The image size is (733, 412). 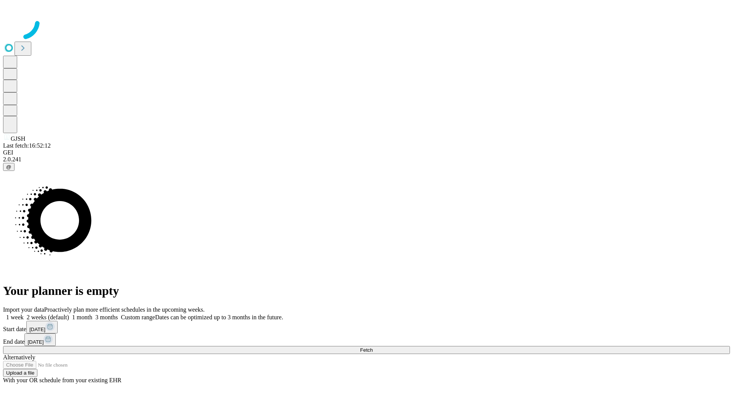 I want to click on div: End date, so click(x=366, y=340).